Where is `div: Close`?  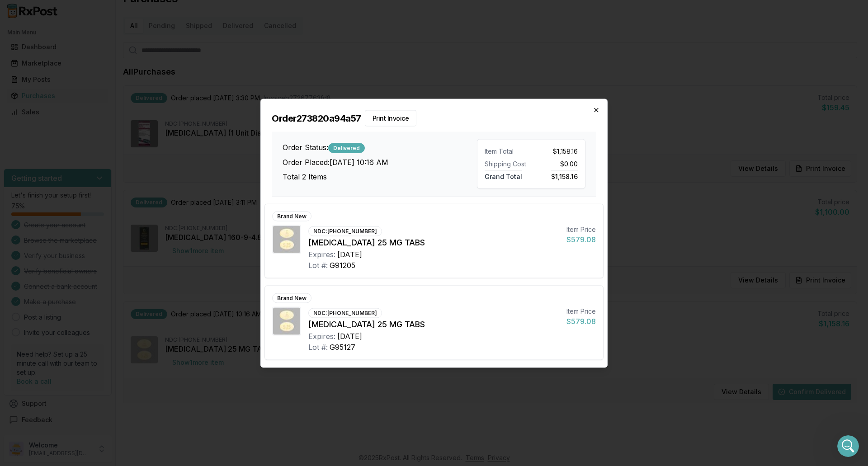
div: Close is located at coordinates (167, 11).